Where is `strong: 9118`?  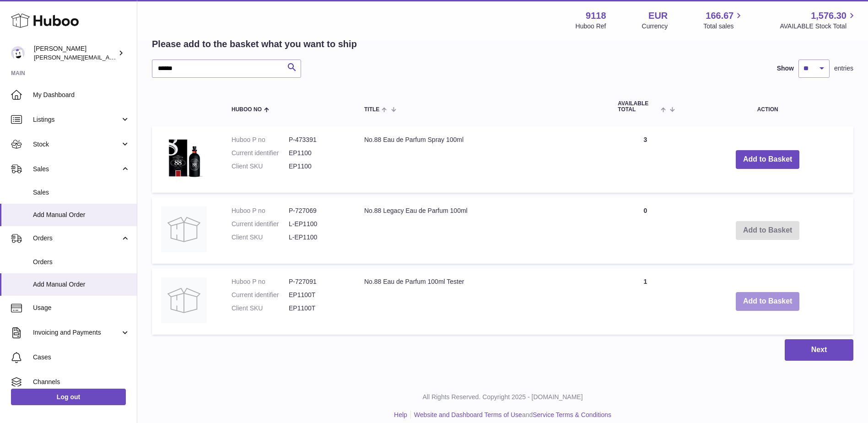
strong: 9118 is located at coordinates (596, 15).